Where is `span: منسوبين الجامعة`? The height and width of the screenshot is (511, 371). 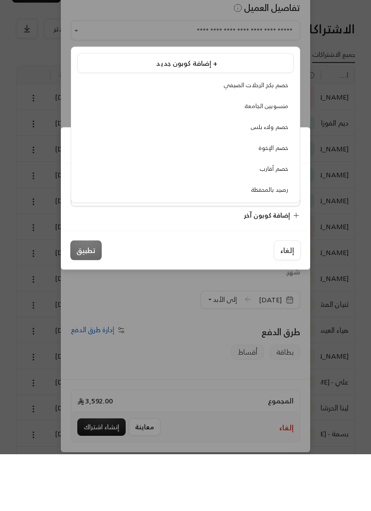
span: منسوبين الجامعة is located at coordinates (266, 163).